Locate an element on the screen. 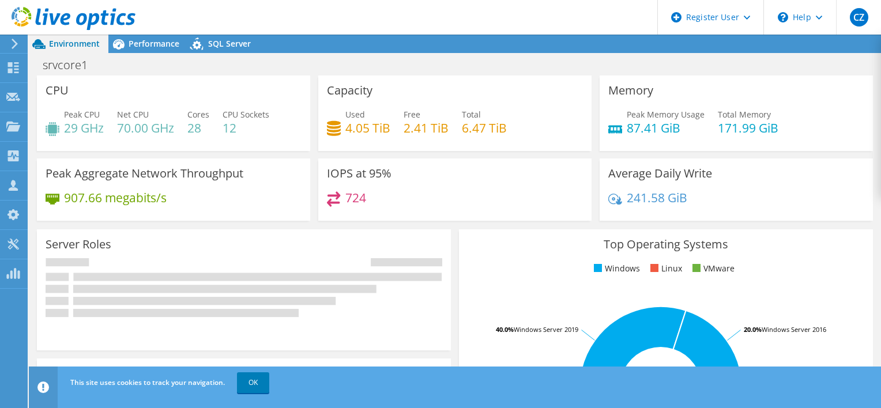  span: Cores is located at coordinates (198, 114).